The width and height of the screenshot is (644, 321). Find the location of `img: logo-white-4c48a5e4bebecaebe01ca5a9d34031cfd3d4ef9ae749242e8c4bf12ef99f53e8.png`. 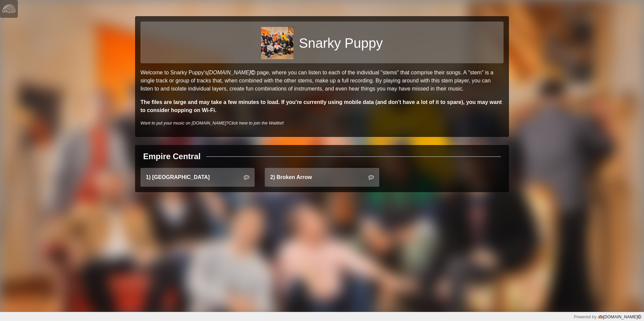

img: logo-white-4c48a5e4bebecaebe01ca5a9d34031cfd3d4ef9ae749242e8c4bf12ef99f53e8.png is located at coordinates (9, 9).